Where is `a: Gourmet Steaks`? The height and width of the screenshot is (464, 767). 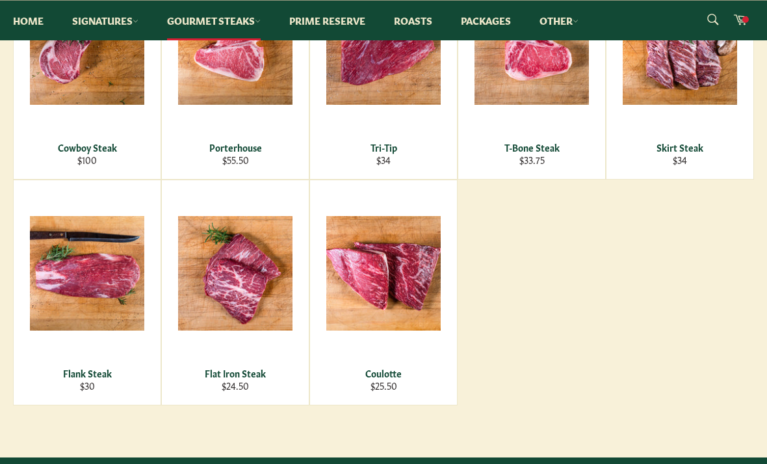
a: Gourmet Steaks is located at coordinates (214, 20).